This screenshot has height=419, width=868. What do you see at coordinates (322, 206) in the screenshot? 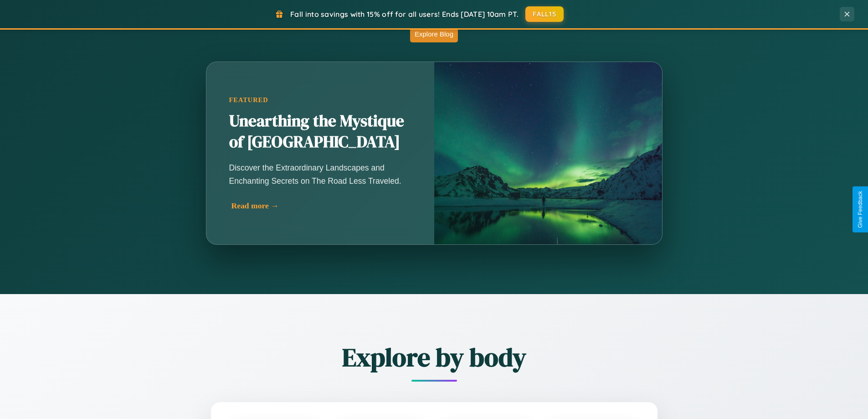
I see `div: Read more →` at bounding box center [322, 206].